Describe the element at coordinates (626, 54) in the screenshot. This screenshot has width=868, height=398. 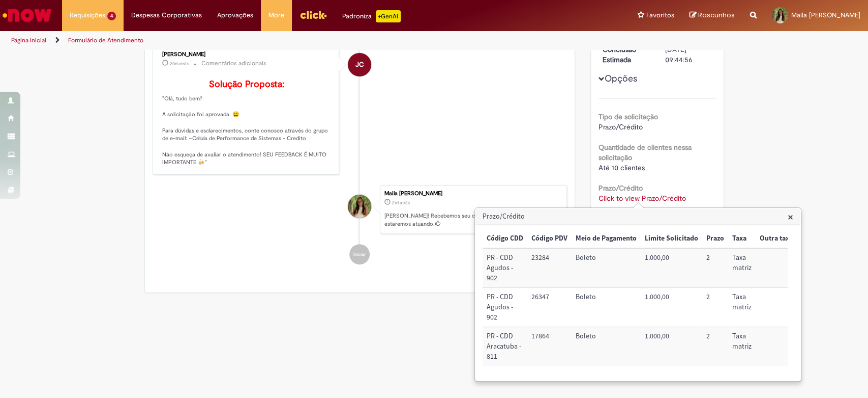
I see `dt: Conclusão Estimada` at that location.